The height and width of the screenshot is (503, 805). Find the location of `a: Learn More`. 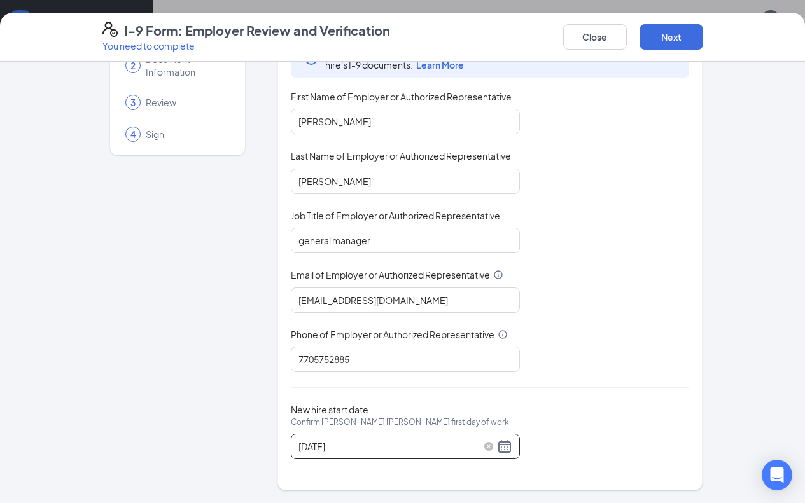

a: Learn More is located at coordinates (439, 65).